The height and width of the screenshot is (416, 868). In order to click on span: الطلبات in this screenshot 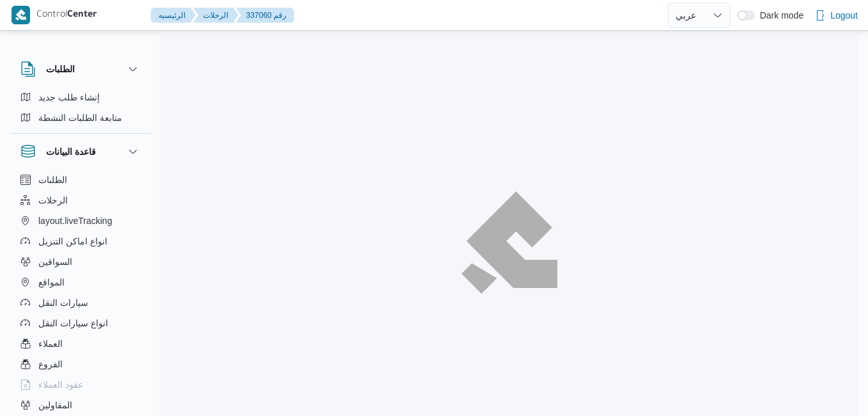, I will do `click(52, 179)`.